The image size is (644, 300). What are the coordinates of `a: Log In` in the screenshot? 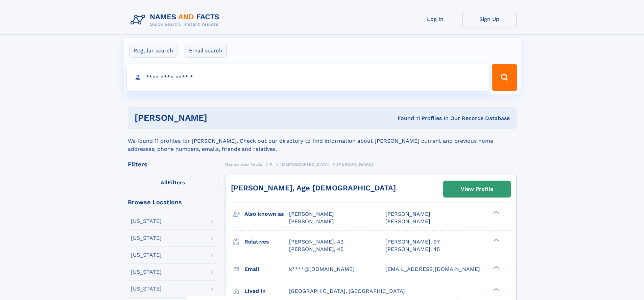 It's located at (435, 19).